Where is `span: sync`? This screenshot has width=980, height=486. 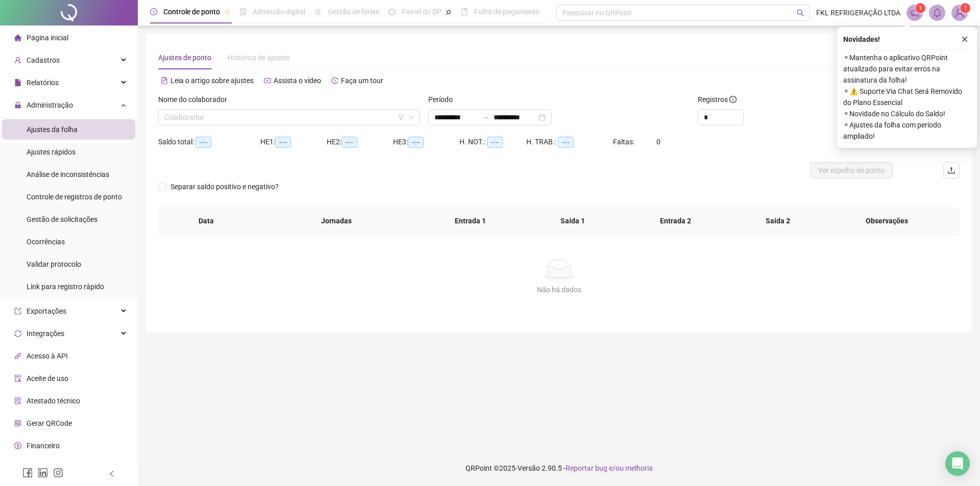 span: sync is located at coordinates (18, 333).